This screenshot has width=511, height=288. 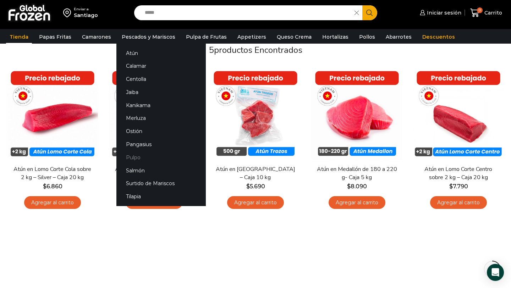 I want to click on a: Atún en Medallón de 180 a 220 g- Caja 5 kg, so click(x=357, y=174).